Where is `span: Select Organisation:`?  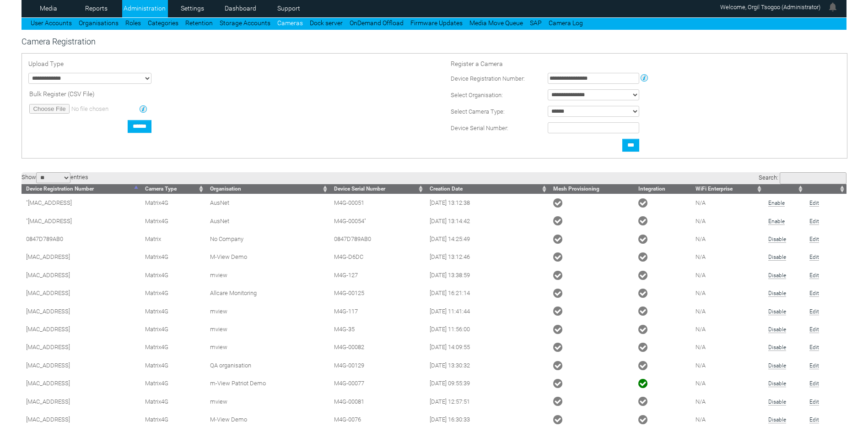
span: Select Organisation: is located at coordinates (476, 95).